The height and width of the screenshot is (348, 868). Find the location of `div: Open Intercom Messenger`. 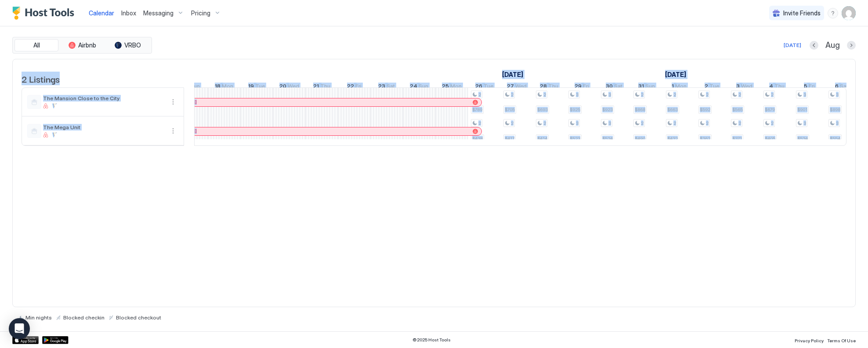

div: Open Intercom Messenger is located at coordinates (19, 329).